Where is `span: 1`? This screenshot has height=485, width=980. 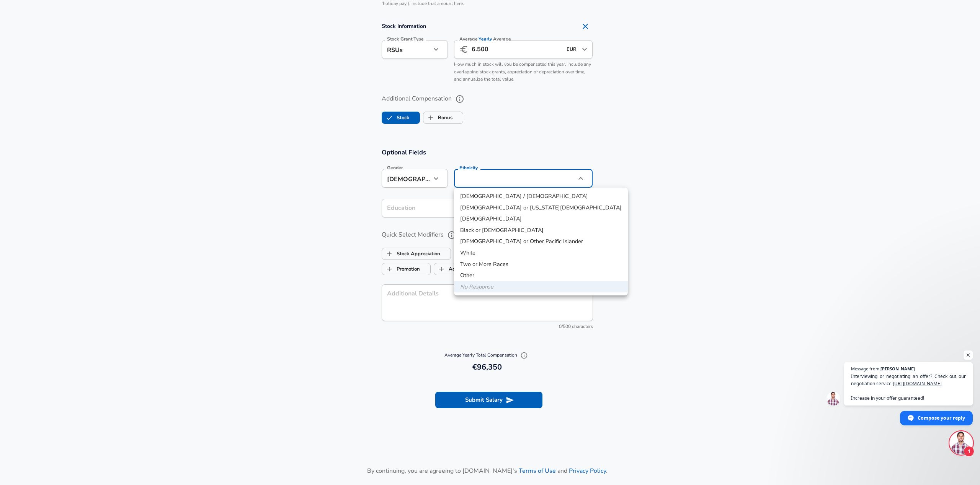
span: 1 is located at coordinates (969, 452).